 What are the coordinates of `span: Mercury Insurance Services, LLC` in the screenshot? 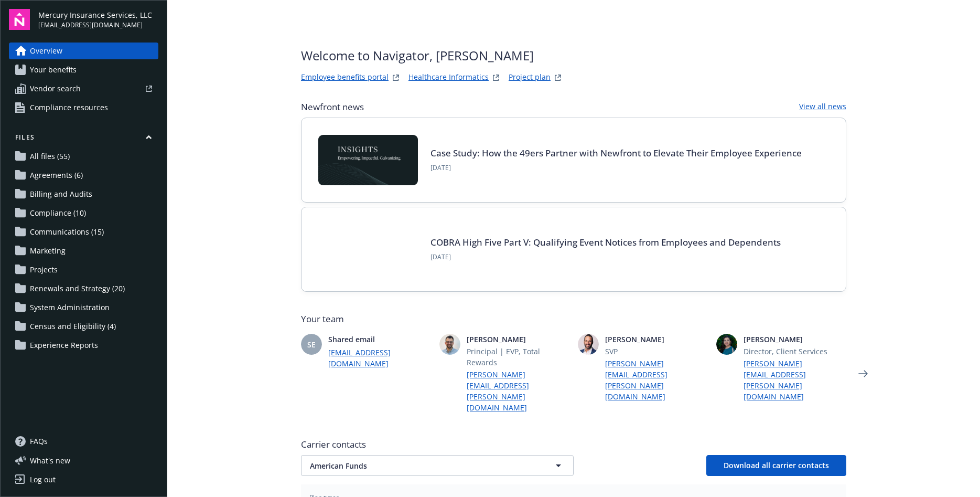 It's located at (95, 14).